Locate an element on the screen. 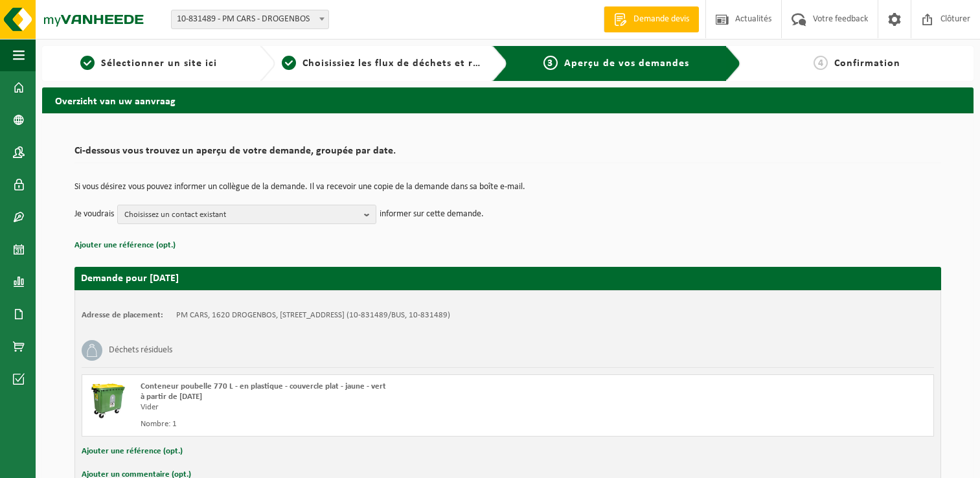 The height and width of the screenshot is (478, 980). div: Nombre: 1 is located at coordinates (350, 425).